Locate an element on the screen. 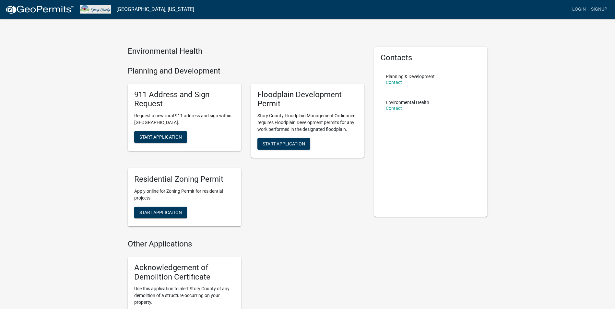 This screenshot has width=615, height=309. p: Story County Floodplain Management Ordinance requires Floodplain Development permits for any work... is located at coordinates (308, 123).